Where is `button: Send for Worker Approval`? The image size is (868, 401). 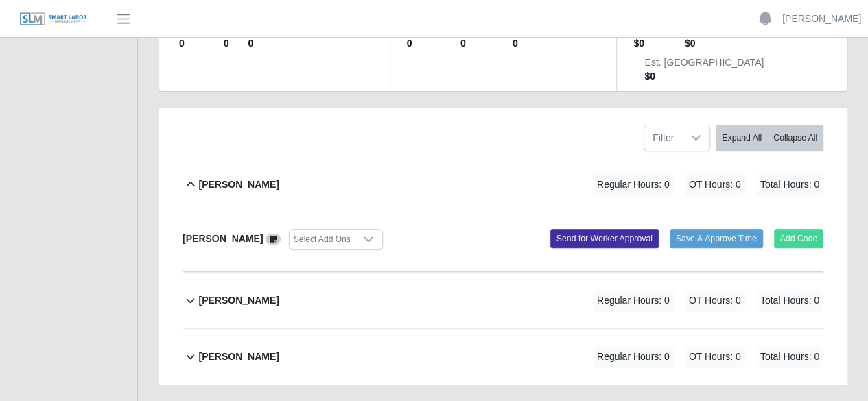
button: Send for Worker Approval is located at coordinates (604, 239).